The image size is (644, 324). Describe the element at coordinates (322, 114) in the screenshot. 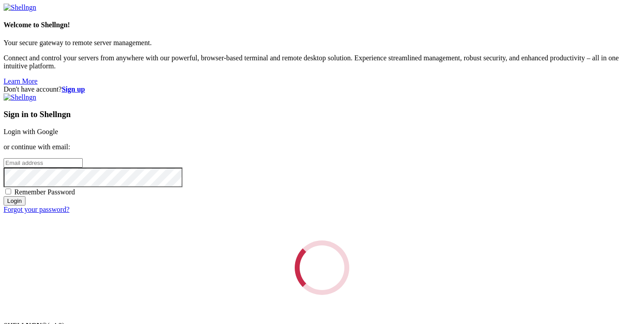

I see `h3: Sign in to Shellngn` at that location.